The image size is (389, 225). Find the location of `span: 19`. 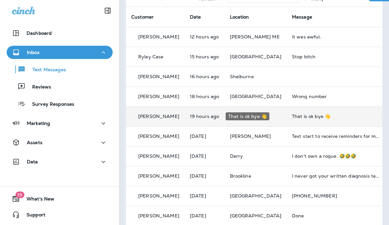

span: 19 is located at coordinates (20, 195).